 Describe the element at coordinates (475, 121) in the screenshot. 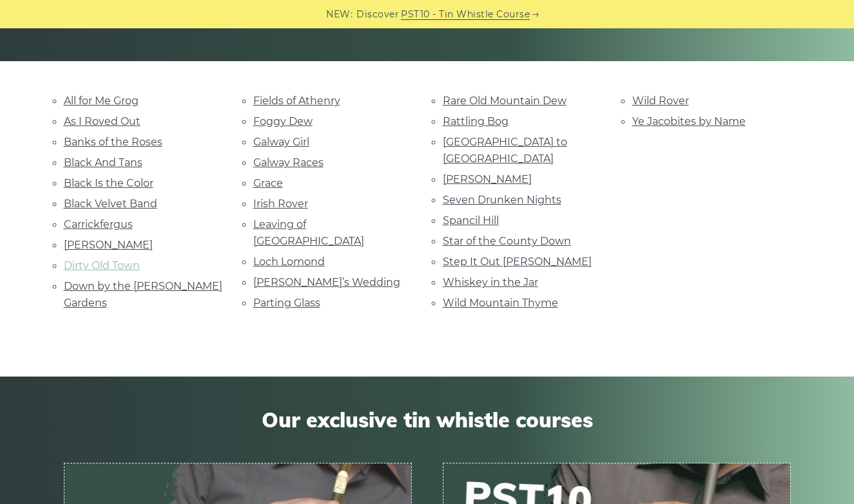

I see `a: Rattling Bog` at that location.